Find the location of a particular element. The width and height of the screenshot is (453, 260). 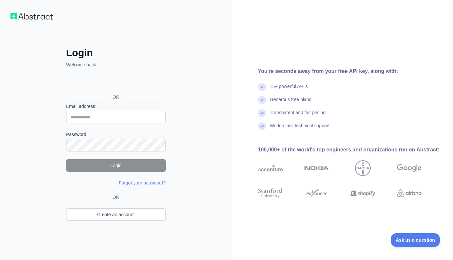

img: stanford university is located at coordinates (270, 194).